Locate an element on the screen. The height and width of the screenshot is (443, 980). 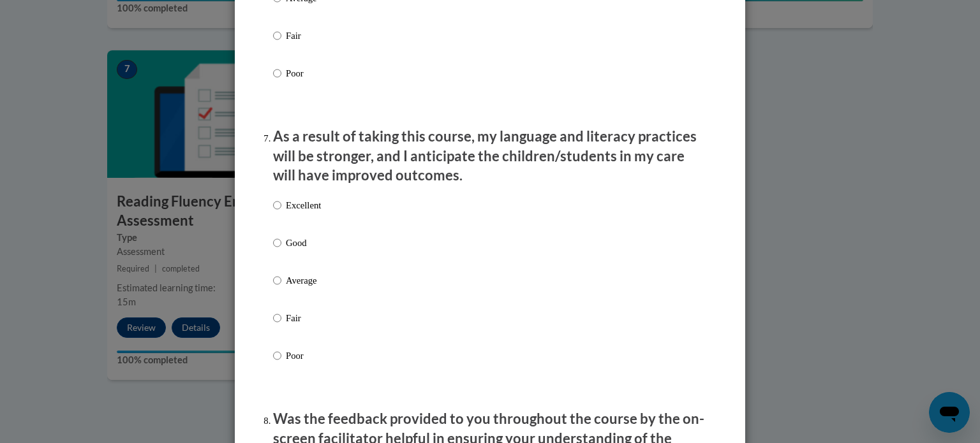
input: Average is located at coordinates (277, 281).